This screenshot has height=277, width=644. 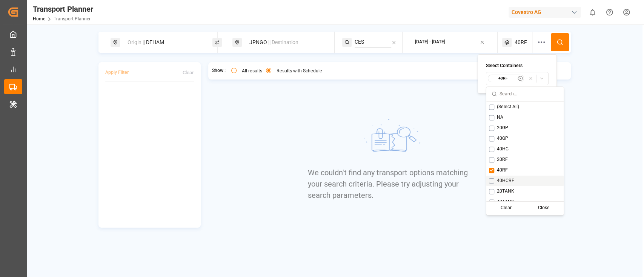 I want to click on span: 40TANK, so click(x=506, y=202).